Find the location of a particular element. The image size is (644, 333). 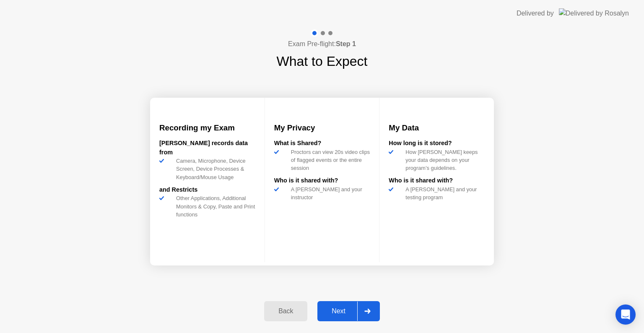

h3: Recording my Exam is located at coordinates (207, 128).